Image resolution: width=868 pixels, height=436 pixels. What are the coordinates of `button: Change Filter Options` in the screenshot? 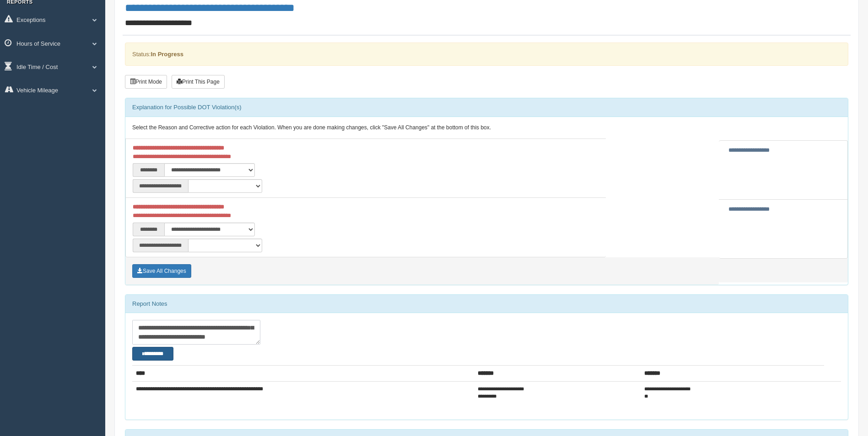 It's located at (153, 354).